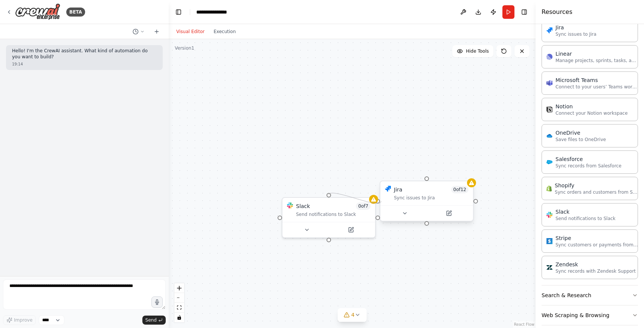 Image resolution: width=644 pixels, height=328 pixels. Describe the element at coordinates (224, 31) in the screenshot. I see `button: Execution` at that location.